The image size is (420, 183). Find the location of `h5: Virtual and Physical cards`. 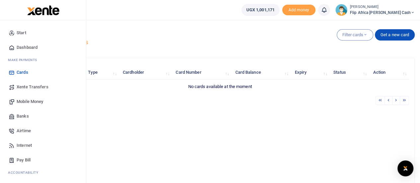

h5: Virtual and Physical cards is located at coordinates (220, 43).